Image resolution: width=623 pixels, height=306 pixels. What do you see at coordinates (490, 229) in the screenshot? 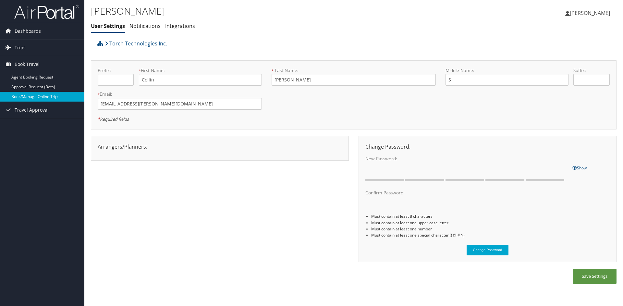
I see `li: Must contain at least one number` at bounding box center [490, 229].